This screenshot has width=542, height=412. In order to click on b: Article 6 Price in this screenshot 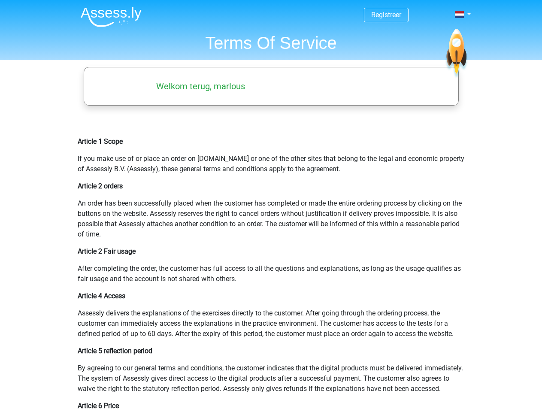, I will do `click(98, 406)`.